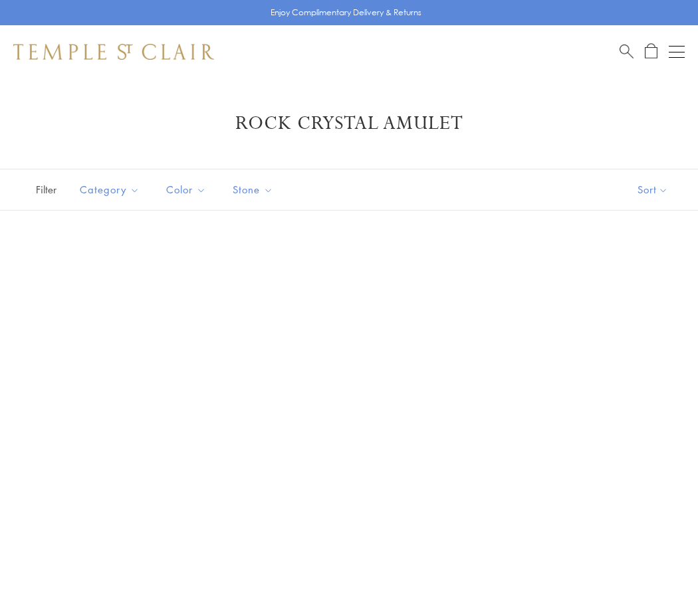  What do you see at coordinates (254, 189) in the screenshot?
I see `span: Stone` at bounding box center [254, 189].